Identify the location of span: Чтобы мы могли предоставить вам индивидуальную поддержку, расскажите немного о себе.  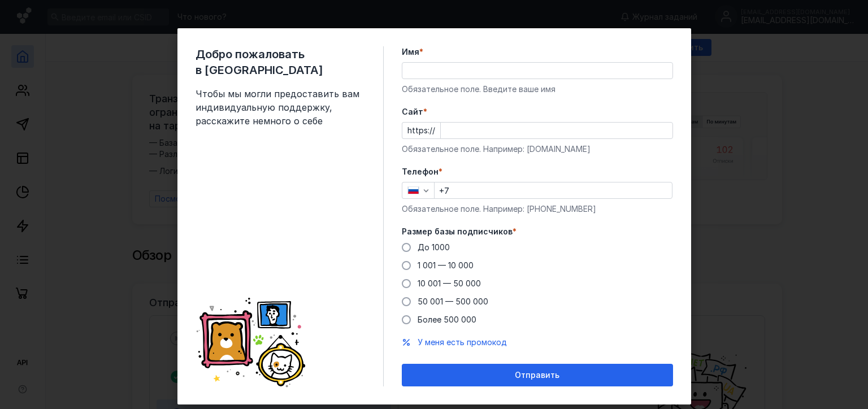
(280, 107).